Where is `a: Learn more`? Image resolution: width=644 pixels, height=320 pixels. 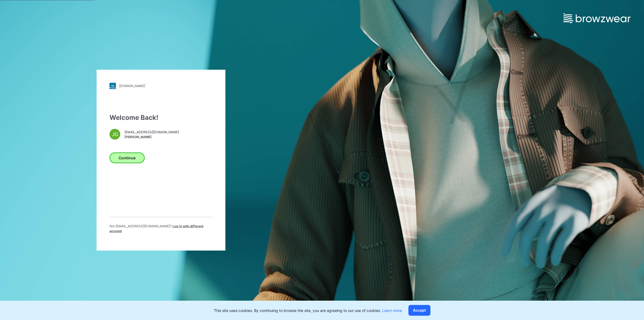
a: Learn more is located at coordinates (392, 310).